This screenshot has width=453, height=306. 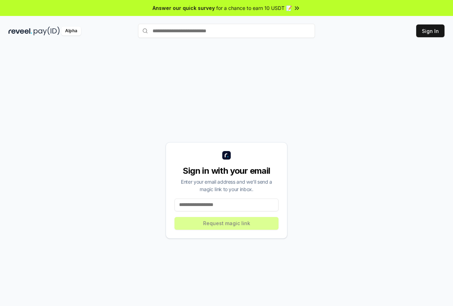 What do you see at coordinates (227, 171) in the screenshot?
I see `div: Sign in with your email` at bounding box center [227, 171].